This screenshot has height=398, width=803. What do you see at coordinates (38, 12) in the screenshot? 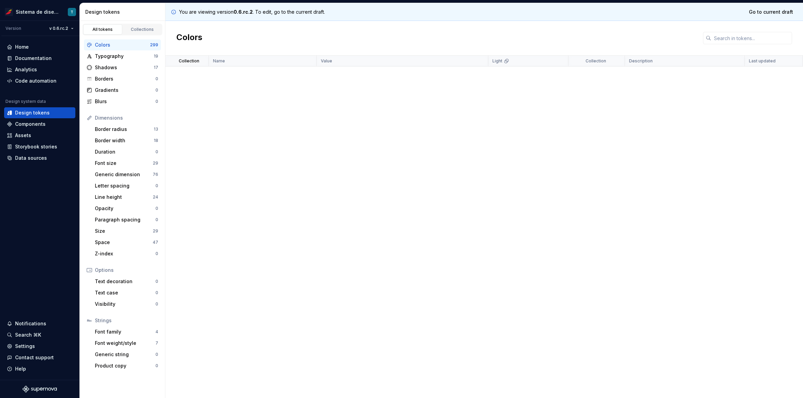
I see `div: Sistema de diseño Iberia` at bounding box center [38, 12].